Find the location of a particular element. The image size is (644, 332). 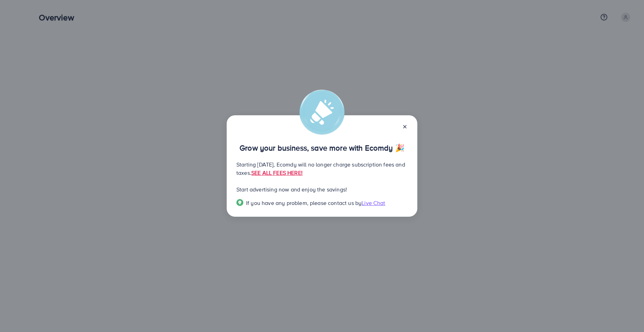

span: Live Chat is located at coordinates (373, 203).